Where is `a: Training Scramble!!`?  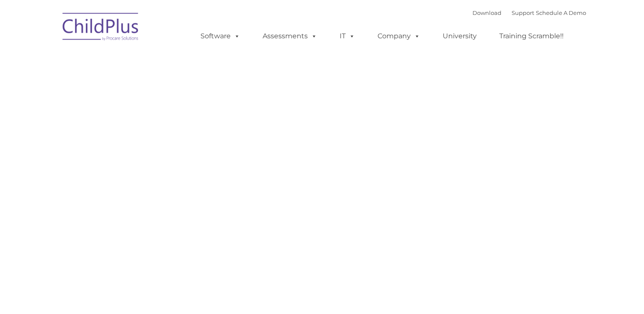
a: Training Scramble!! is located at coordinates (531, 36).